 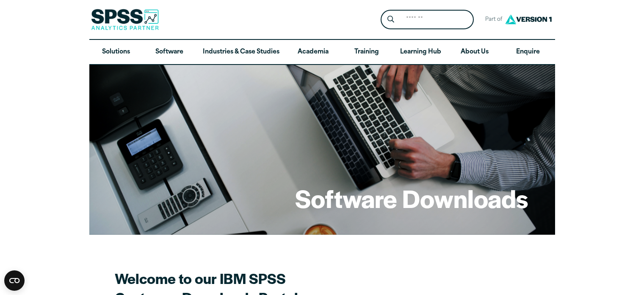 What do you see at coordinates (492, 20) in the screenshot?
I see `span: Part of` at bounding box center [492, 20].